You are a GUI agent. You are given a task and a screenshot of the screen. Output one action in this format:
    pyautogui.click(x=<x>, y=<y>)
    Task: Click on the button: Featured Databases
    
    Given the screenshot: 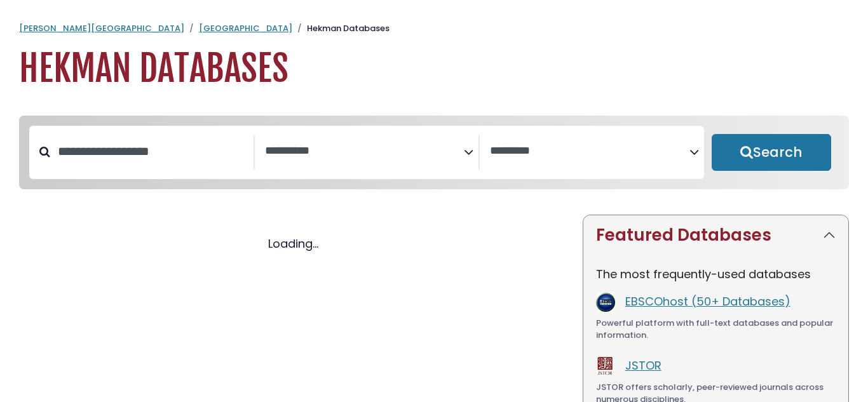 What is the action you would take?
    pyautogui.click(x=716, y=235)
    